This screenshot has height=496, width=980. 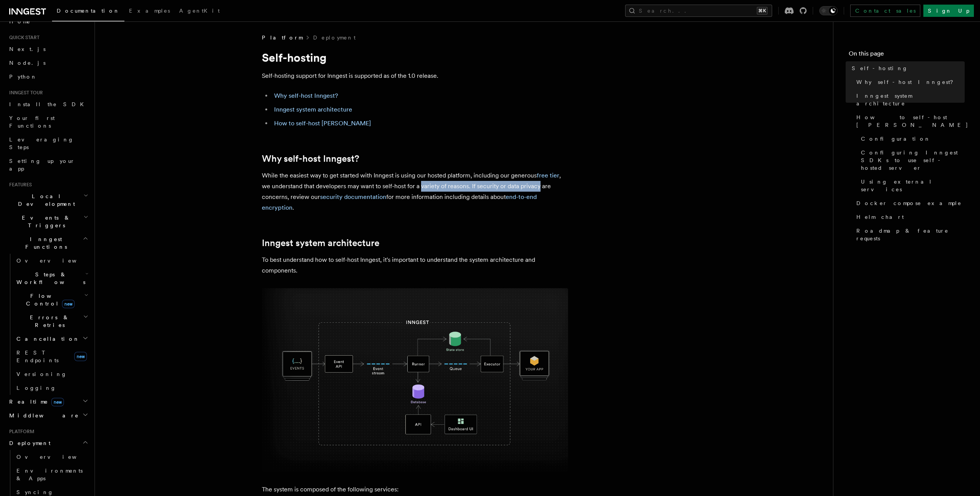 I want to click on span: Local Development, so click(x=45, y=200).